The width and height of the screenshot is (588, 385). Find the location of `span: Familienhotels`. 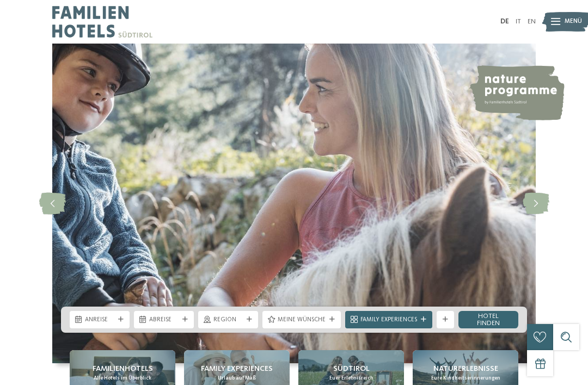

span: Familienhotels is located at coordinates (122, 368).